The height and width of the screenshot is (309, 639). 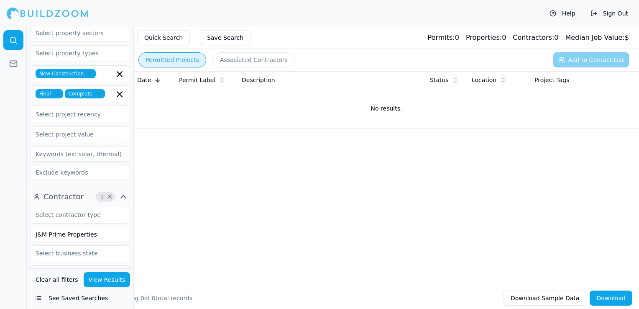 I want to click on input: Exclude keywords, so click(x=80, y=172).